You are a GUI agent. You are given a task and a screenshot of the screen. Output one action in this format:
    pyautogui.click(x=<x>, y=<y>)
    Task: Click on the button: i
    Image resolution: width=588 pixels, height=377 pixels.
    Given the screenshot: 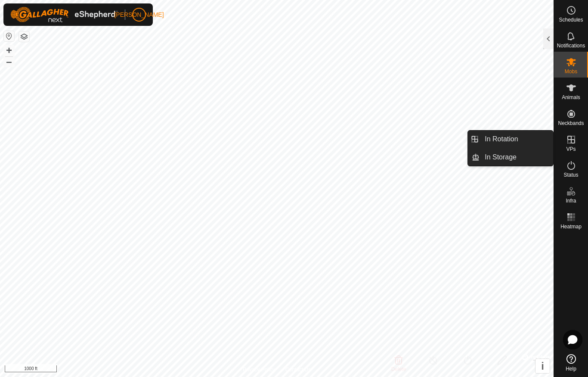 What is the action you would take?
    pyautogui.click(x=542, y=365)
    